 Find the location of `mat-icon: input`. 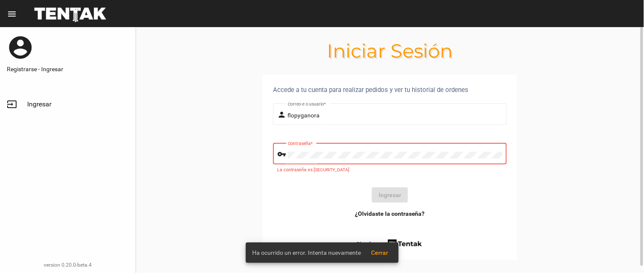

mat-icon: input is located at coordinates (12, 104).